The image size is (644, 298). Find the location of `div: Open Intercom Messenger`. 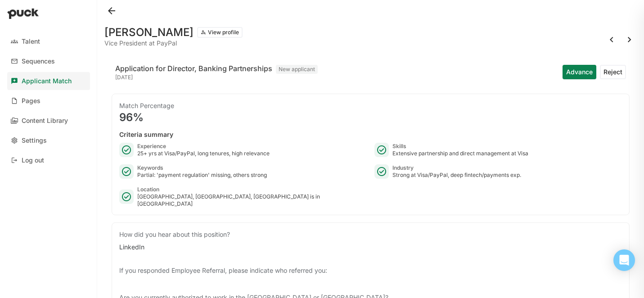

div: Open Intercom Messenger is located at coordinates (625, 260).